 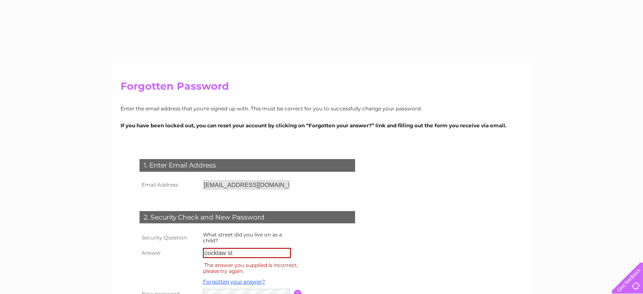 What do you see at coordinates (169, 185) in the screenshot?
I see `th: Email Address` at bounding box center [169, 185].